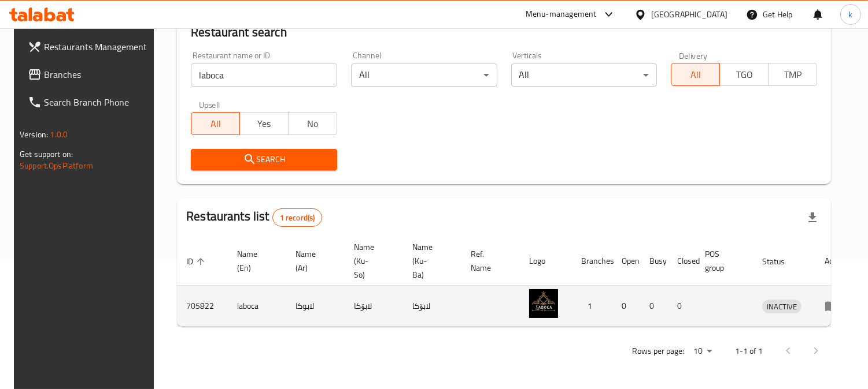 This screenshot has width=868, height=389. What do you see at coordinates (546, 261) in the screenshot?
I see `th: Logo` at bounding box center [546, 261].